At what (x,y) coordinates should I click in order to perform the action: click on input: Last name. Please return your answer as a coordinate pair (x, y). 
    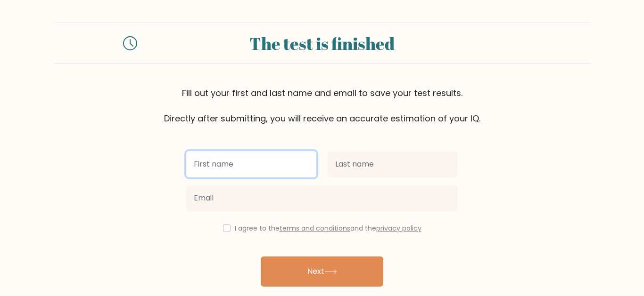
    Looking at the image, I should click on (393, 165).